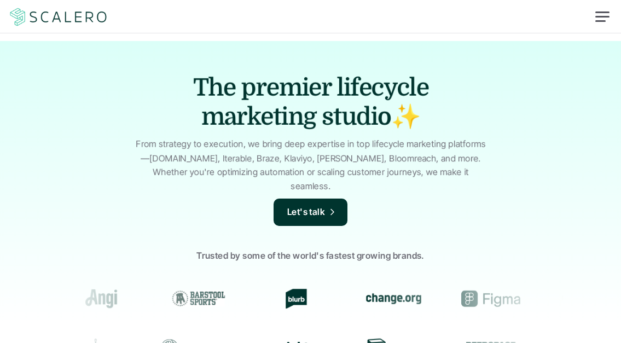  Describe the element at coordinates (393, 299) in the screenshot. I see `div: change.org` at that location.